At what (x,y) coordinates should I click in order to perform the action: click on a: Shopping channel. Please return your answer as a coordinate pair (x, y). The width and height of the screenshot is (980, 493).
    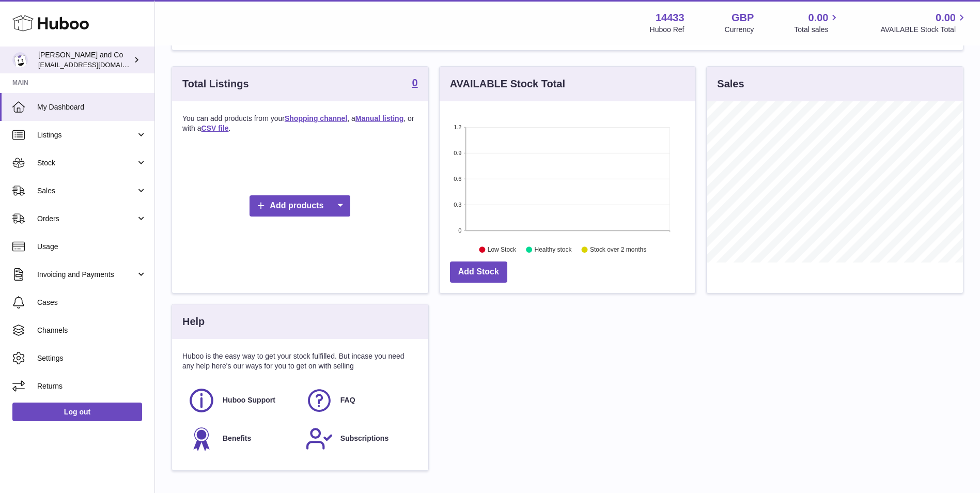
    Looking at the image, I should click on (316, 119).